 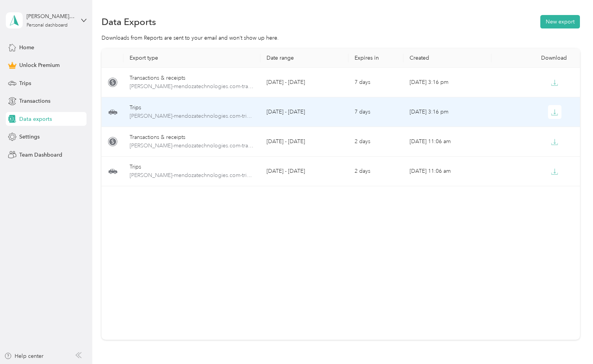 I want to click on span: cesar-mendozatechnologies.com-trips-2025-09-01-2025-10-01.xlsx, so click(x=192, y=116).